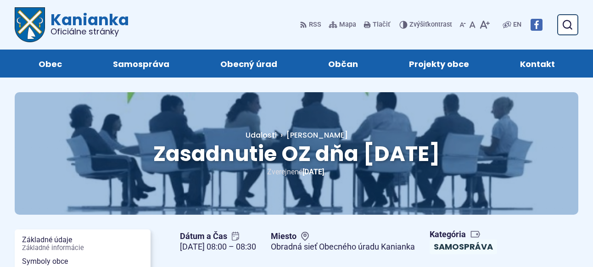  I want to click on span: RSS, so click(315, 25).